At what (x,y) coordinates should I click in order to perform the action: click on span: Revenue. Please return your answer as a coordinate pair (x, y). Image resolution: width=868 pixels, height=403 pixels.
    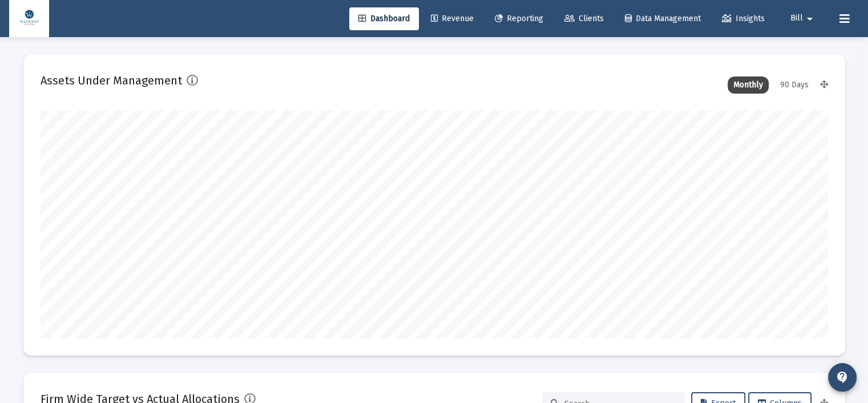
    Looking at the image, I should click on (452, 18).